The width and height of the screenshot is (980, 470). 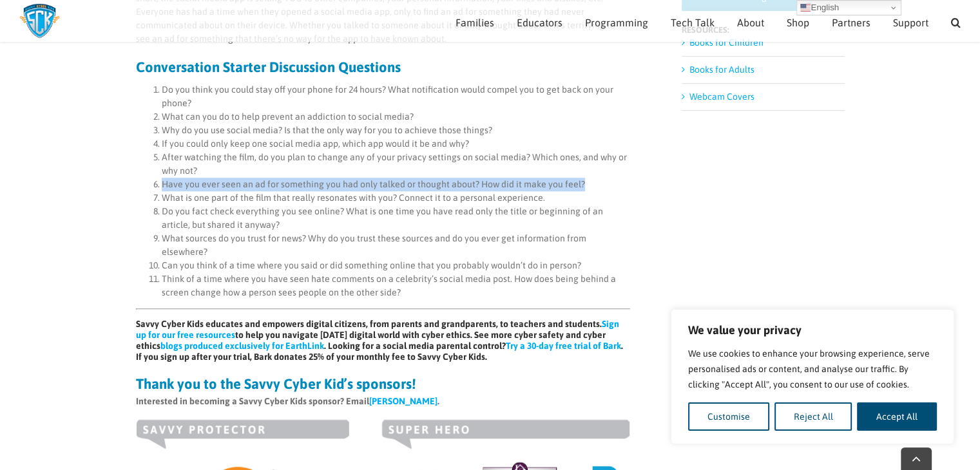 What do you see at coordinates (395, 116) in the screenshot?
I see `li: What can you do to help prevent an addiction to social media?` at bounding box center [395, 116].